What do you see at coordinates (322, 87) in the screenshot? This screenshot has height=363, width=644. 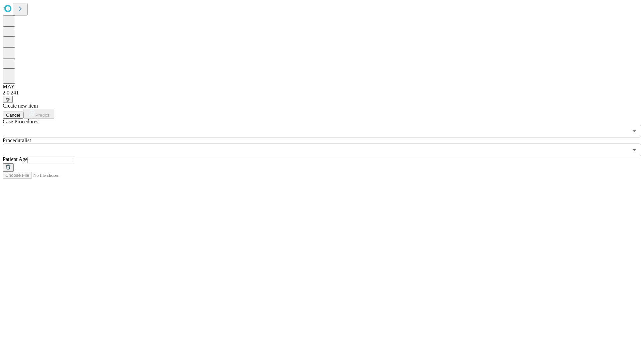 I see `div: MAY` at bounding box center [322, 87].